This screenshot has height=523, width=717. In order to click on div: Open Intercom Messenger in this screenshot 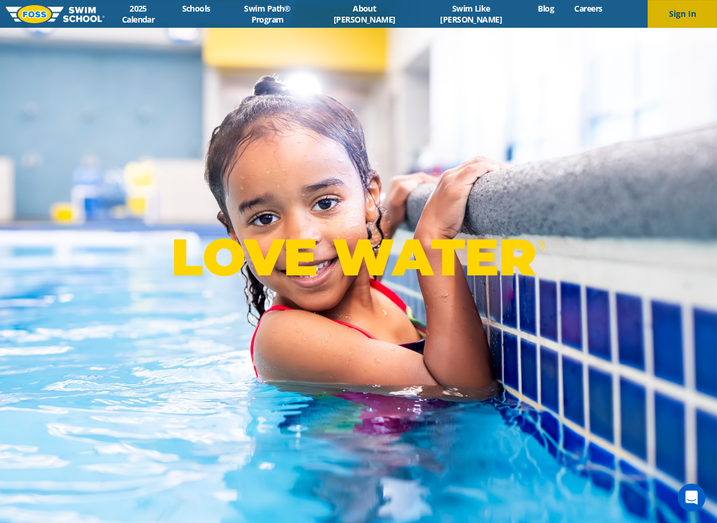, I will do `click(692, 497)`.